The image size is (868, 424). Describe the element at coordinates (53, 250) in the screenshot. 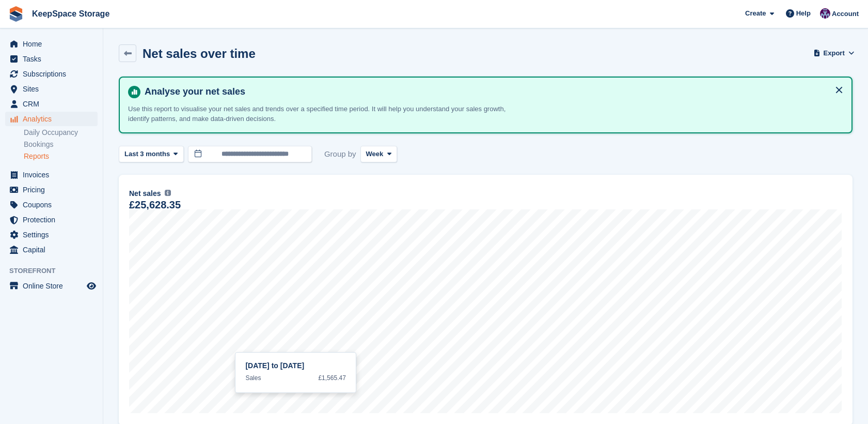

I see `span: Capital` at that location.